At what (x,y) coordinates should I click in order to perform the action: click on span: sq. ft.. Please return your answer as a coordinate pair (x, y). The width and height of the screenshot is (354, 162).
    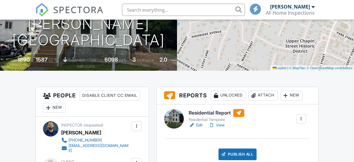
    Looking at the image, I should click on (53, 60).